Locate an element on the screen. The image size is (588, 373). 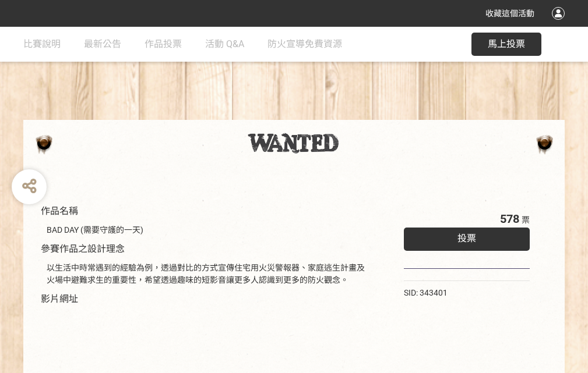
span: SID: 343401 is located at coordinates (426, 293).